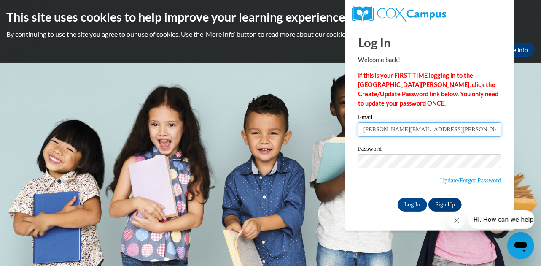 The width and height of the screenshot is (541, 266). Describe the element at coordinates (515, 50) in the screenshot. I see `a: More Info` at that location.